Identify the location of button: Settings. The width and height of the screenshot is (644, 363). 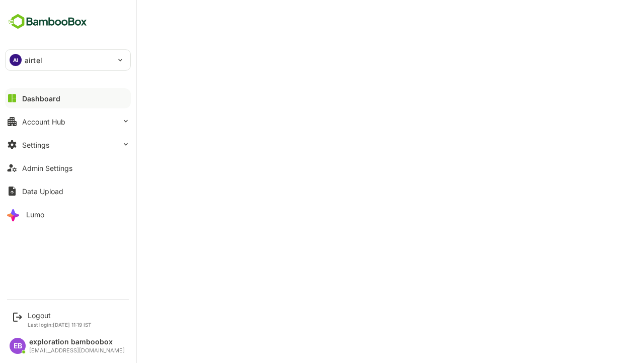
(68, 145).